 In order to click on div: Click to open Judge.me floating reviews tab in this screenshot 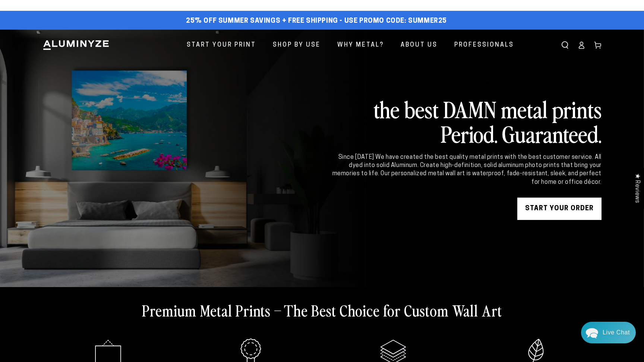, I will do `click(637, 188)`.